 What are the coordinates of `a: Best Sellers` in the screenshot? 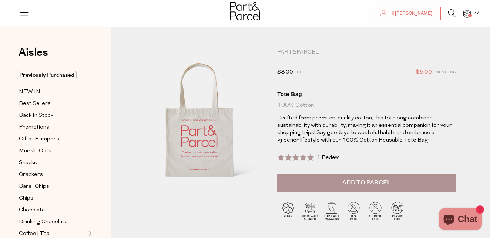 It's located at (53, 104).